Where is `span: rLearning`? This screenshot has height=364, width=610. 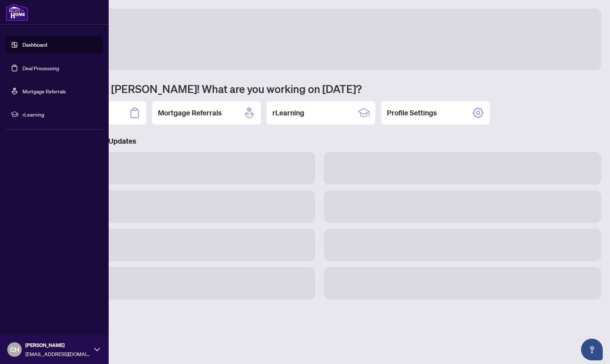 span: rLearning is located at coordinates (60, 115).